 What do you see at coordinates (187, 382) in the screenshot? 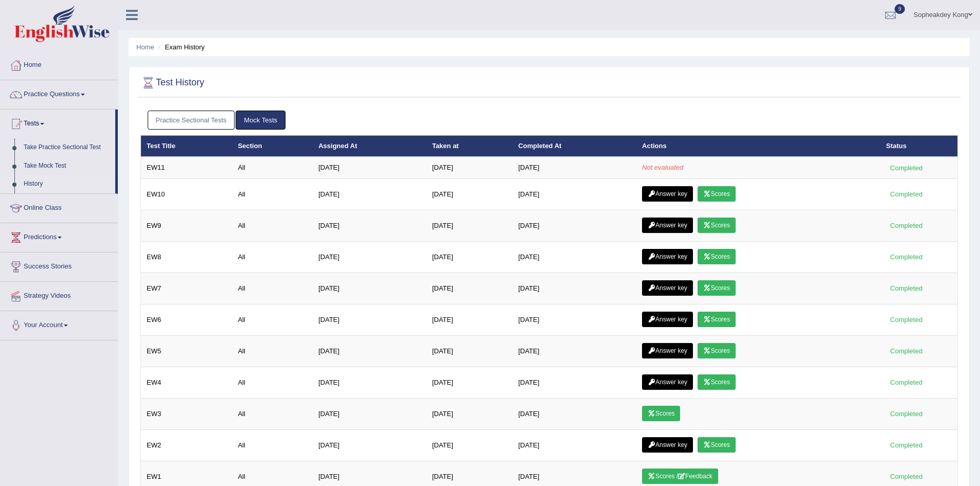
I see `td: EW4` at bounding box center [187, 382].